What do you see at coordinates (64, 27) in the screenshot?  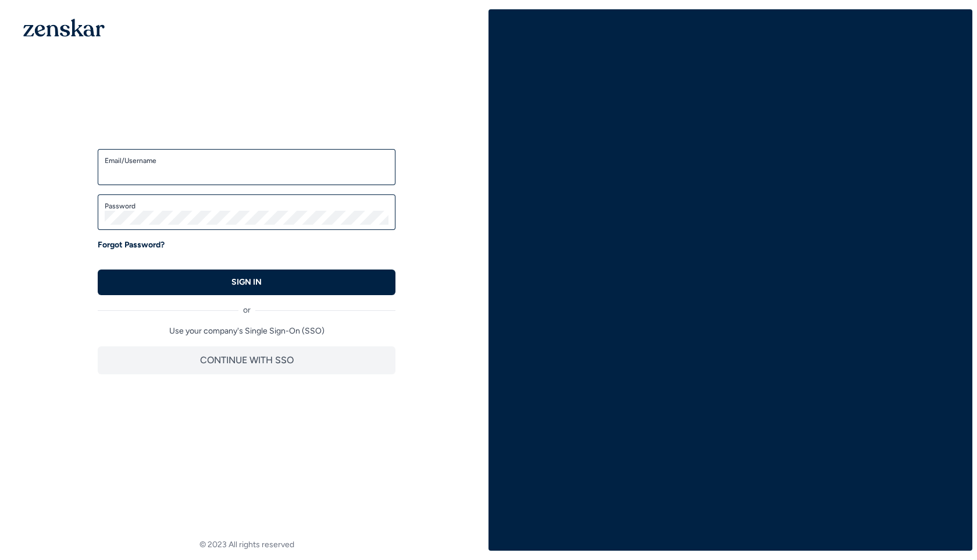 I see `img: 1OGAJ2xQqyY4LXKgY66KYq0eOWRCkrZdAb3gUhuVAqdWPZE9SRJmCz+oDMSn4zDLXe31Ii730ItAGKgCKgCCgCikA4Av8PJUP...` at bounding box center [64, 27].